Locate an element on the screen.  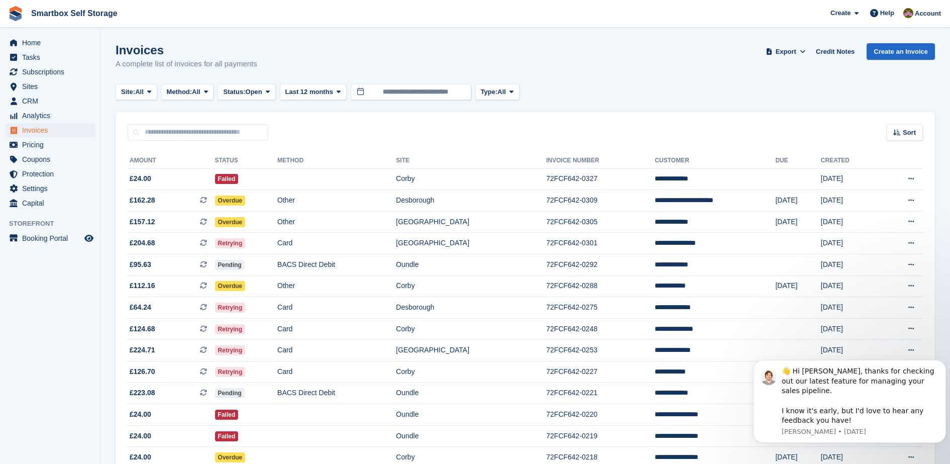
span: Method: is located at coordinates (179, 92).